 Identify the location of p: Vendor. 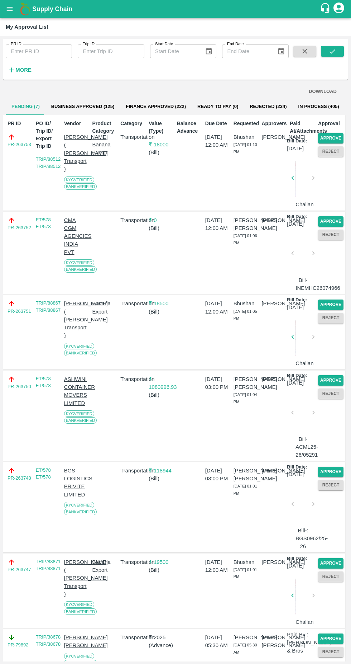
(77, 123).